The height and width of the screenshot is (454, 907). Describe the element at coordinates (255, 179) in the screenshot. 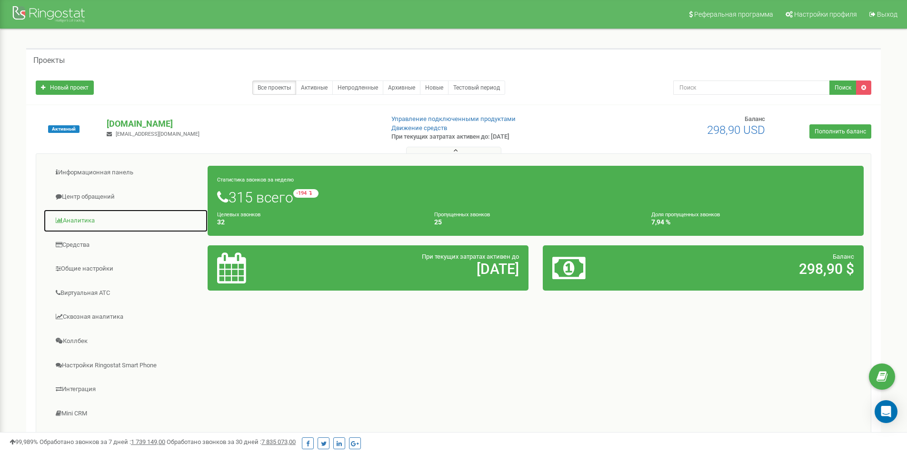

I see `small: Статистика звонков за неделю` at that location.